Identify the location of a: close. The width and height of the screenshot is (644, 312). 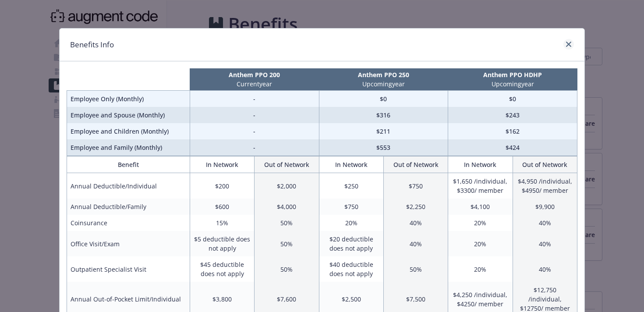
(568, 44).